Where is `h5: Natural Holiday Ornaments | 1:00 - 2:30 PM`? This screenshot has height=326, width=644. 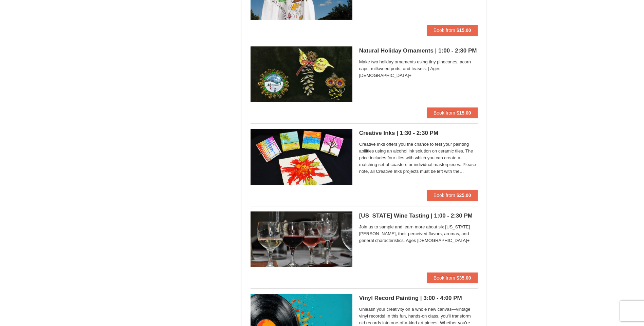
h5: Natural Holiday Ornaments | 1:00 - 2:30 PM is located at coordinates (418, 51).